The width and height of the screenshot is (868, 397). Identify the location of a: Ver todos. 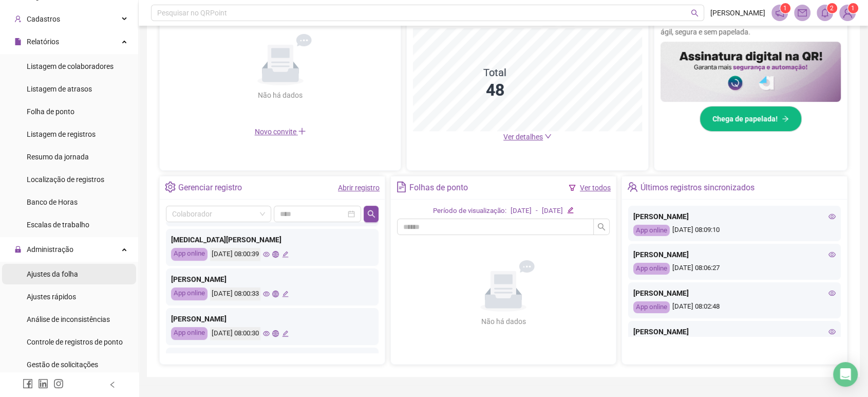
(595, 188).